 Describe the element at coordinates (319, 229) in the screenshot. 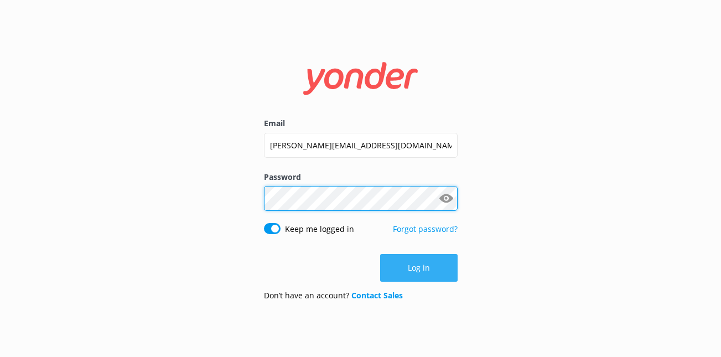

I see `label: Keep me logged in` at that location.